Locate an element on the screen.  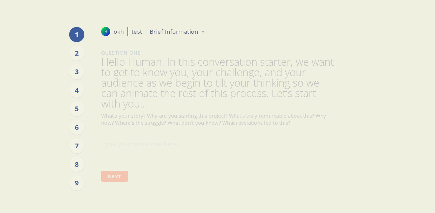
p: What’s your story? Why are you starting this project? What’s truly remarkable about this? Why now... is located at coordinates (218, 119).